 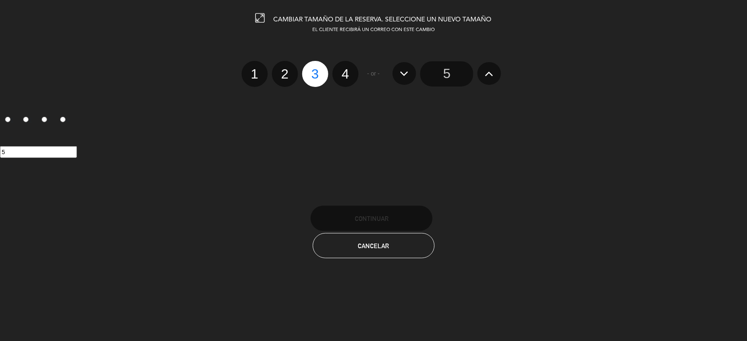 What do you see at coordinates (374, 246) in the screenshot?
I see `button: Cancelar` at bounding box center [374, 246].